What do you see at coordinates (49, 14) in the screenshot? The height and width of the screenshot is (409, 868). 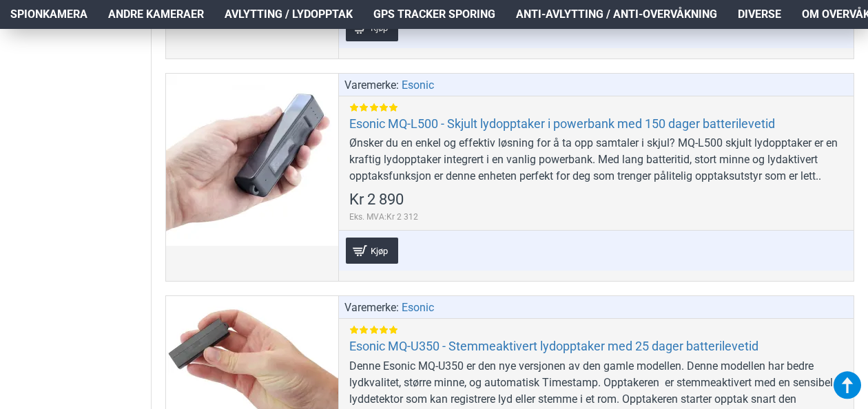 I see `span: Spionkamera` at bounding box center [49, 14].